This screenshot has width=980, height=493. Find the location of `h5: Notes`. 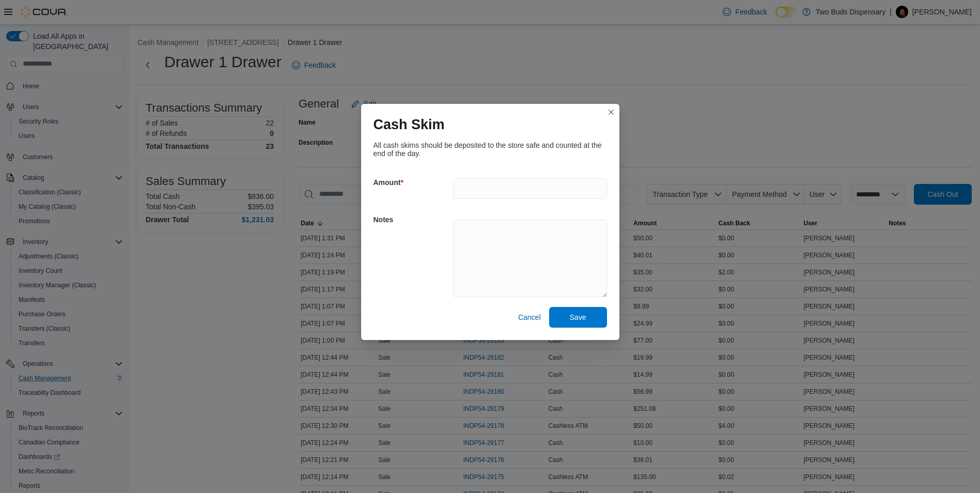

h5: Notes is located at coordinates (413, 220).